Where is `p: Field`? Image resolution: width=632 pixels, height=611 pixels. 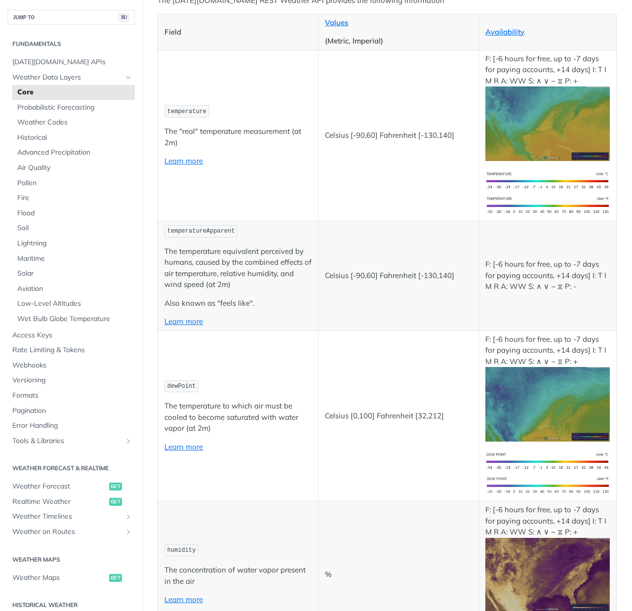
p: Field is located at coordinates (238, 32).